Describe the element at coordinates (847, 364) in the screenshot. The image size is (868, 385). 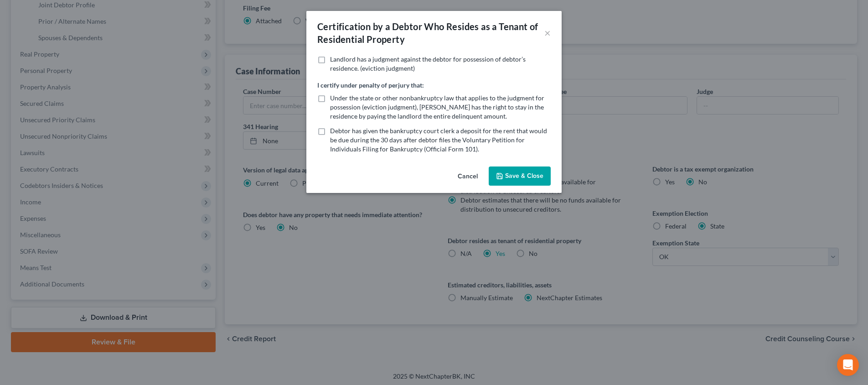
I see `div: Open Intercom Messenger` at that location.